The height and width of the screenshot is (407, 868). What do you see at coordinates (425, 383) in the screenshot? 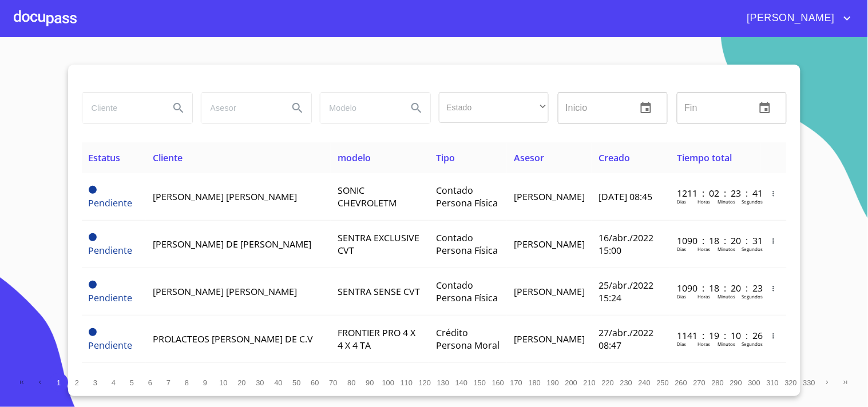
I see `span: 120` at bounding box center [425, 383].